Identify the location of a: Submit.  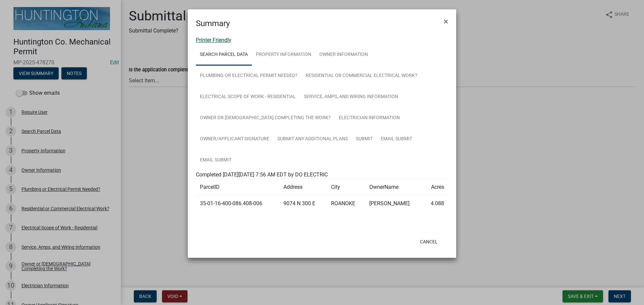
(365, 139).